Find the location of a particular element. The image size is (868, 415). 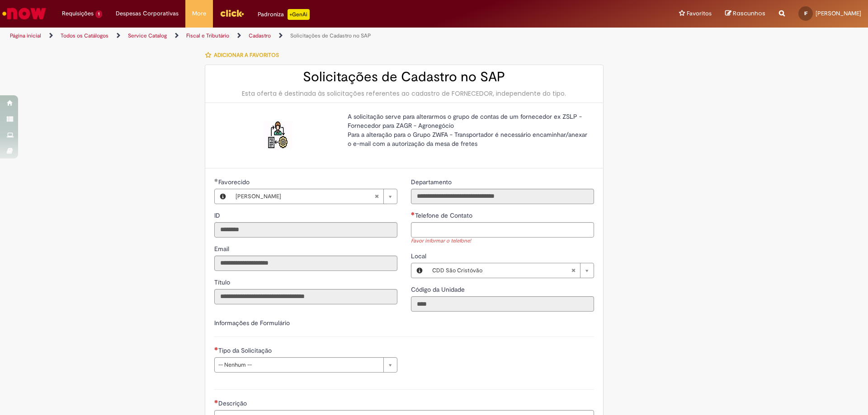

span: Somente leitura - Departamento is located at coordinates (432, 182).